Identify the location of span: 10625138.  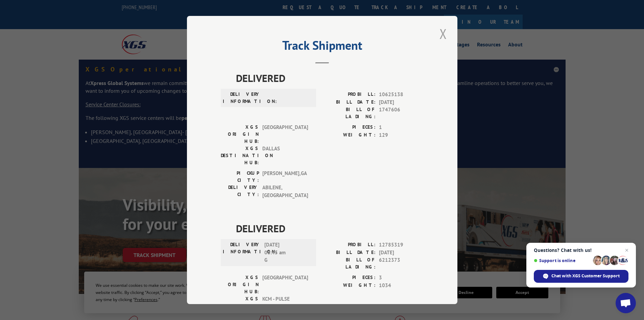
(401, 94).